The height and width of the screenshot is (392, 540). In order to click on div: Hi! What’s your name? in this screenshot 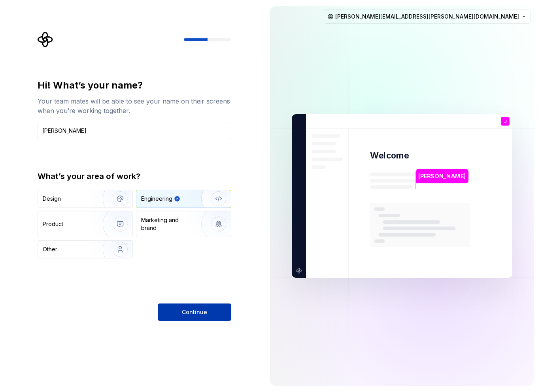, I will do `click(135, 85)`.